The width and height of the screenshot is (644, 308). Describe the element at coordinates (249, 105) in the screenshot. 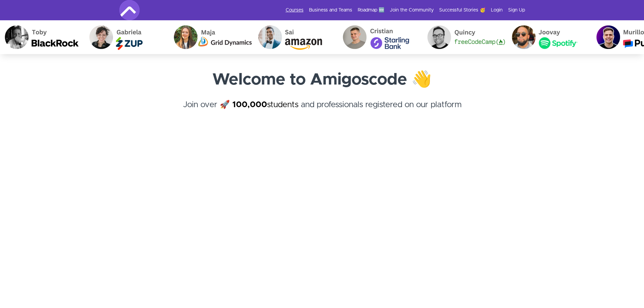

I see `strong: 100,000` at that location.